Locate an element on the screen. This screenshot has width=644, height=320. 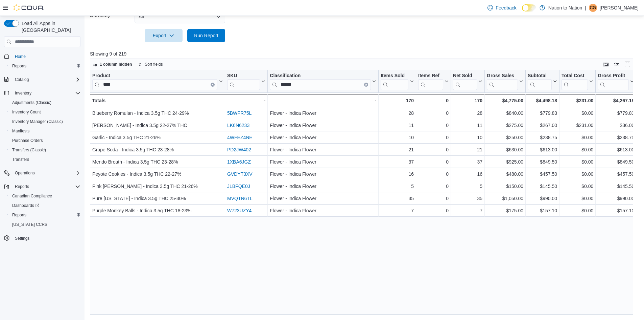
button: Inventory Manager (Classic) is located at coordinates (45, 121).